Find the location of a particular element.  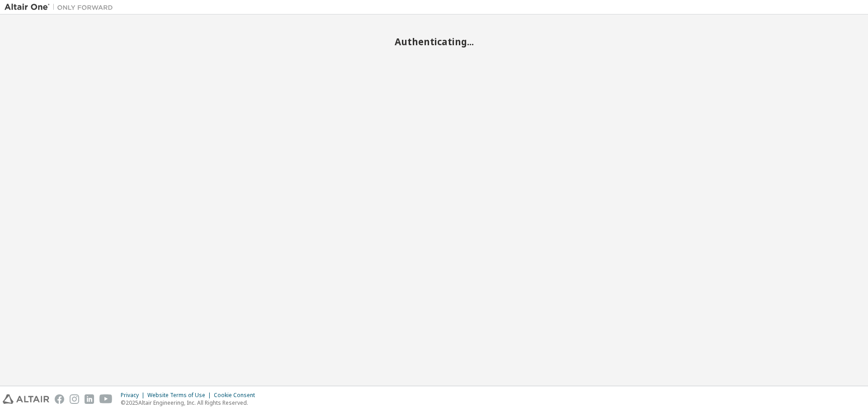

img: altair_logo.svg is located at coordinates (25, 399).